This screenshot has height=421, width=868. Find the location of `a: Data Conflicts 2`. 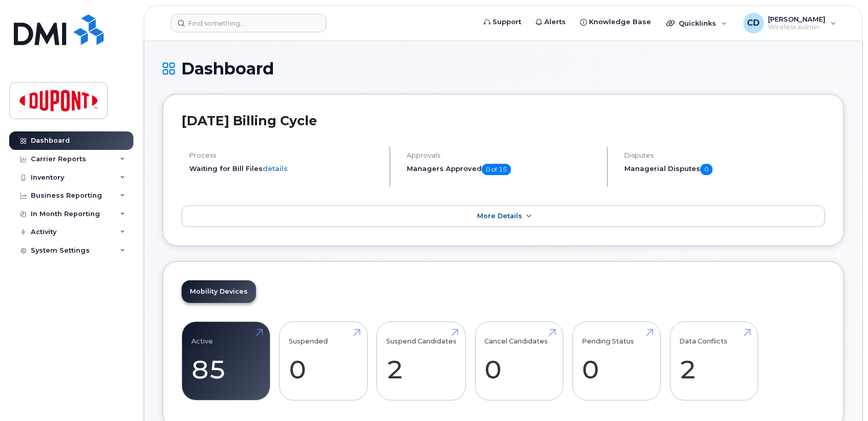

a: Data Conflicts 2 is located at coordinates (714, 361).